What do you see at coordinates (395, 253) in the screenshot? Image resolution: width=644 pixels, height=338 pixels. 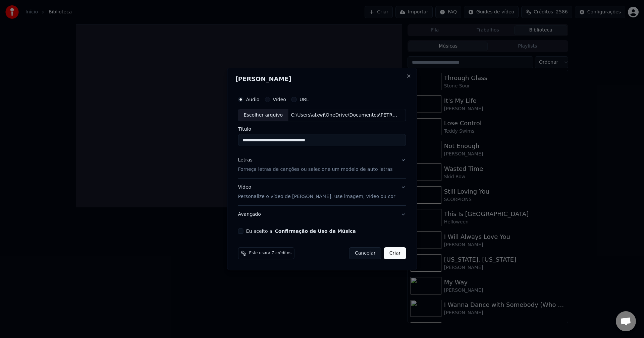 I see `button: Criar` at bounding box center [395, 253].